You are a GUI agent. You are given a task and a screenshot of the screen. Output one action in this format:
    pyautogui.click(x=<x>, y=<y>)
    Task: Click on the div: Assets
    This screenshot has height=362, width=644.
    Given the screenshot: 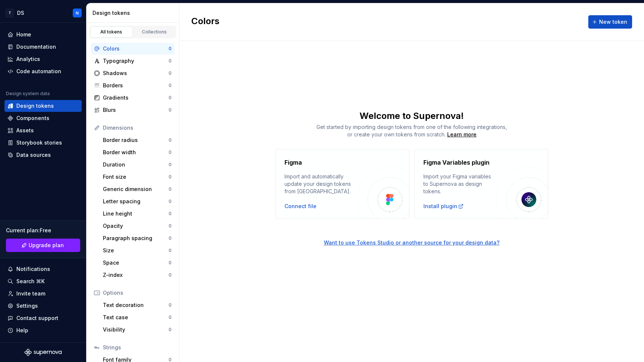 What is the action you would take?
    pyautogui.click(x=25, y=130)
    